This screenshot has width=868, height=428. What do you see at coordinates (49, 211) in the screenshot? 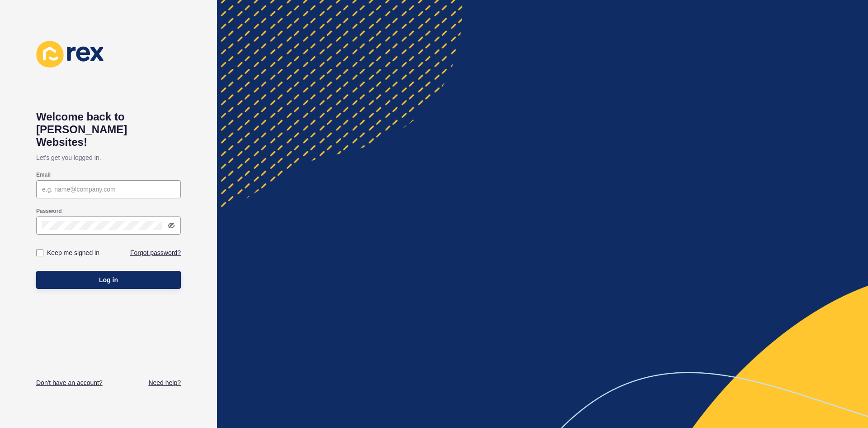
I see `label: Password` at bounding box center [49, 211].